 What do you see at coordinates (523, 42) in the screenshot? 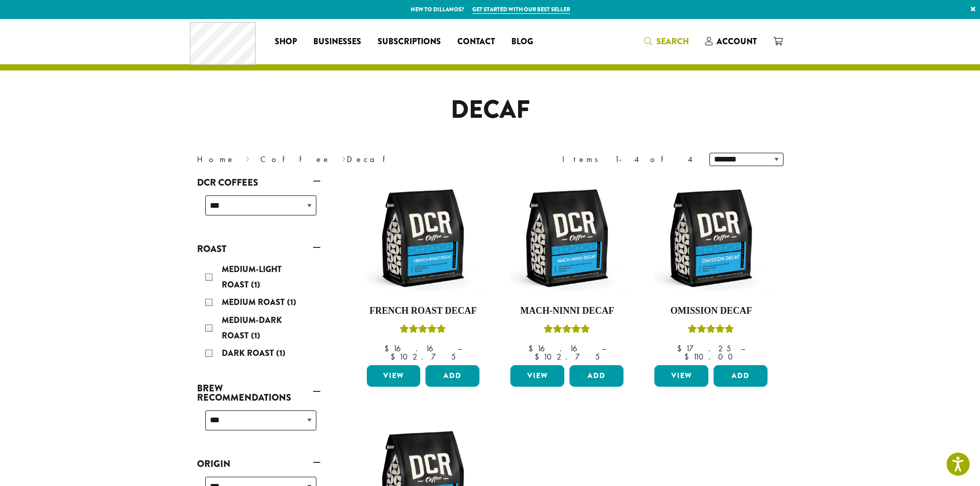
I see `span: Blog` at bounding box center [523, 42].